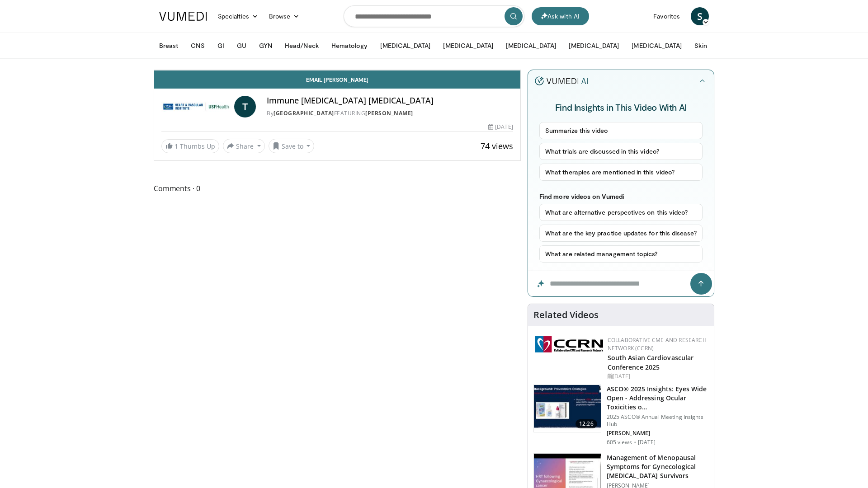  Describe the element at coordinates (265, 46) in the screenshot. I see `button: GYN` at that location.